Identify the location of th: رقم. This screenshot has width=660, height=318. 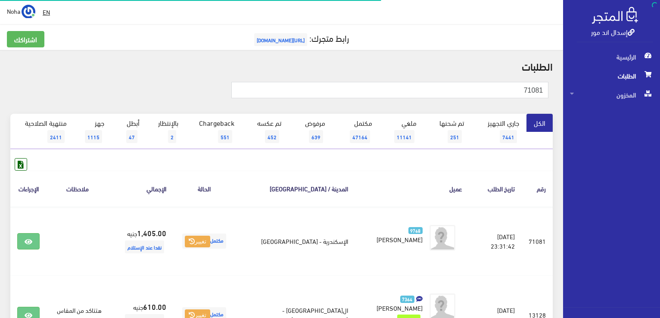
(538, 188).